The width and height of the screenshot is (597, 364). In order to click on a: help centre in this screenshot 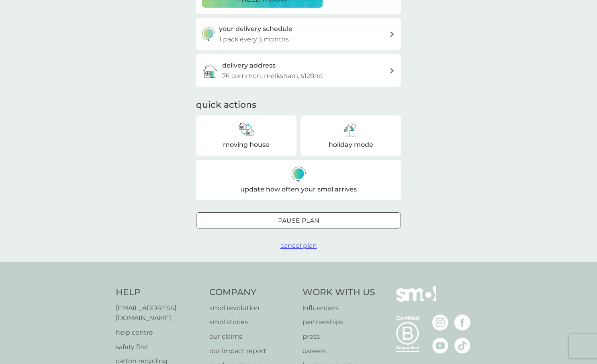, I will do `click(158, 333)`.